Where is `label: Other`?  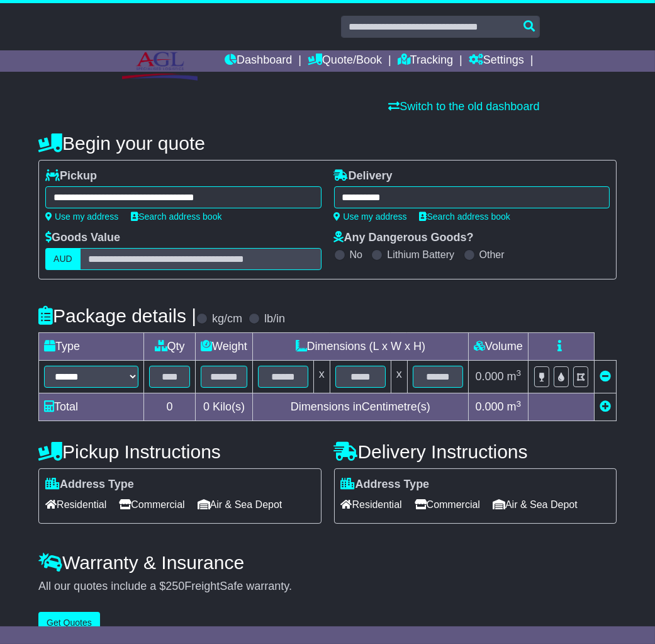 label: Other is located at coordinates (493, 254).